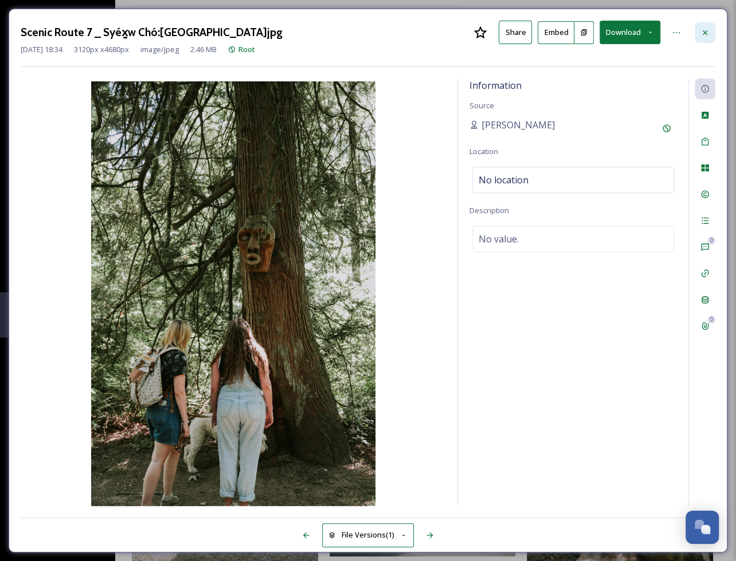 Image resolution: width=736 pixels, height=561 pixels. Describe the element at coordinates (233, 294) in the screenshot. I see `img: sr7-hcc1.jpg` at that location.